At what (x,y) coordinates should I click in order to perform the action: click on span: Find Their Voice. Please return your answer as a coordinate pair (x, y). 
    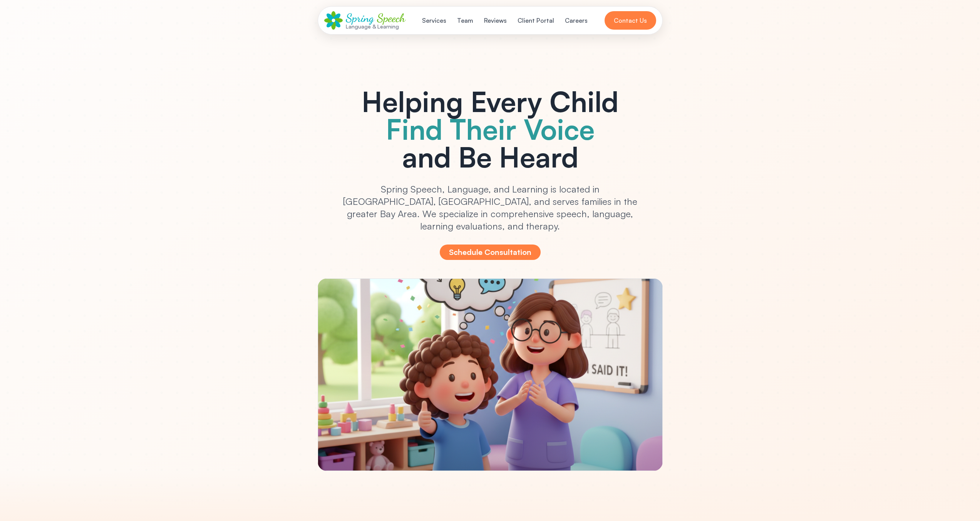
    Looking at the image, I should click on (490, 129).